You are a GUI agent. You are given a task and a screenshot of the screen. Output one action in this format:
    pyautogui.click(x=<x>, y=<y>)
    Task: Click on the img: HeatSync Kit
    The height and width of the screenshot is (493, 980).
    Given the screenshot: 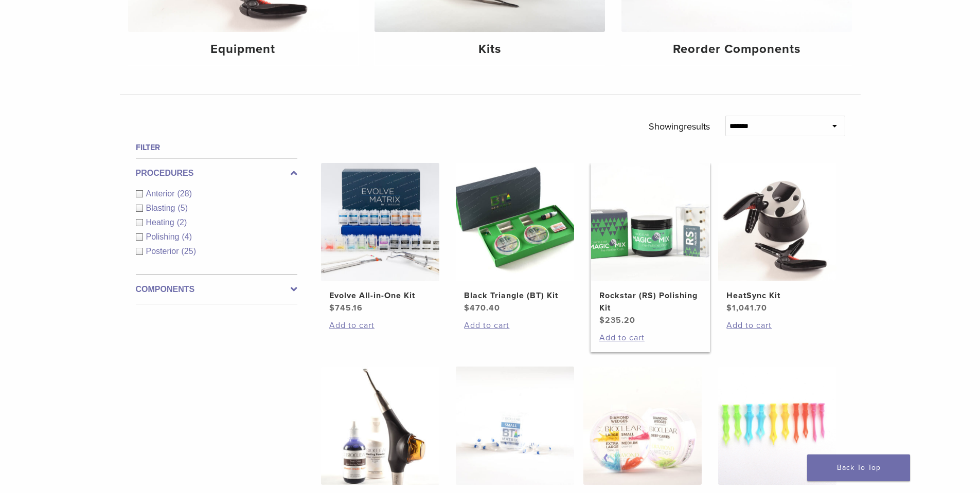 What is the action you would take?
    pyautogui.click(x=777, y=222)
    